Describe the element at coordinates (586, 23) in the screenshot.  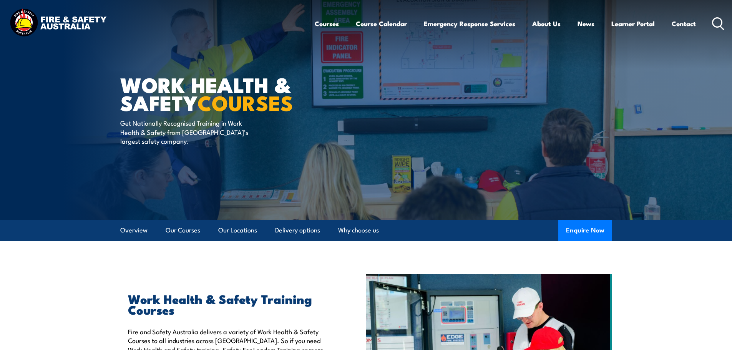
I see `a: News` at that location.